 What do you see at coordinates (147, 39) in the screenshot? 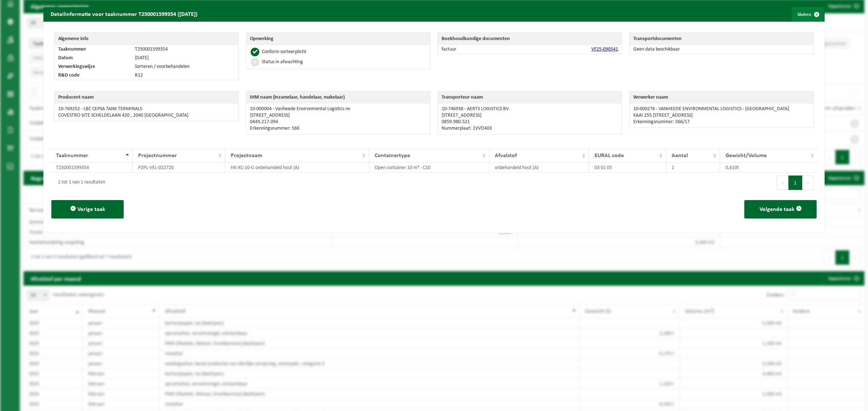
I see `th: Algemene info` at bounding box center [147, 39].